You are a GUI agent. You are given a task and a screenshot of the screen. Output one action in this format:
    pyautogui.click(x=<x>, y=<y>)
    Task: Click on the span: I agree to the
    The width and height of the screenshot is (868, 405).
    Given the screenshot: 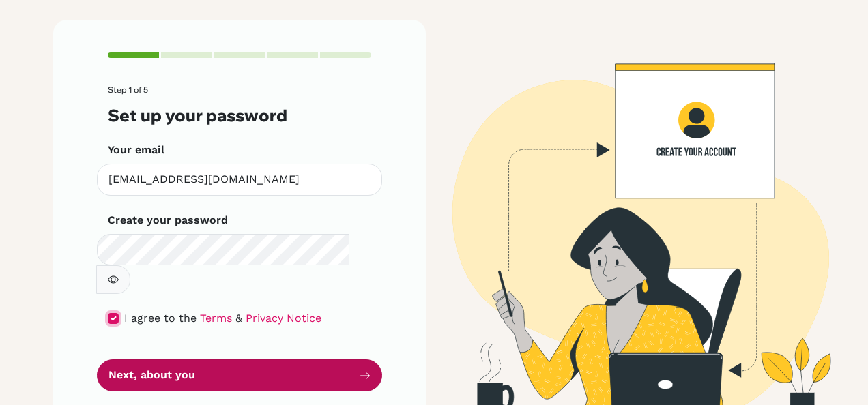 What is the action you would take?
    pyautogui.click(x=160, y=318)
    